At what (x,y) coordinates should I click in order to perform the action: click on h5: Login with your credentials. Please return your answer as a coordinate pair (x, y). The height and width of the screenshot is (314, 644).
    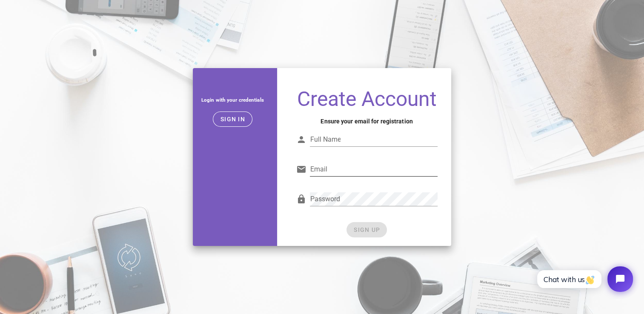
    Looking at the image, I should click on (232, 100).